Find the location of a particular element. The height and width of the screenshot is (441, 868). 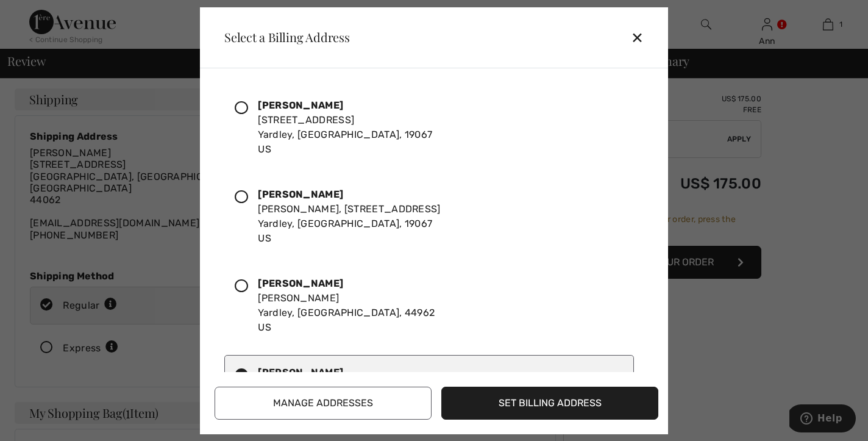

button: Set Billing Address is located at coordinates (550, 403).